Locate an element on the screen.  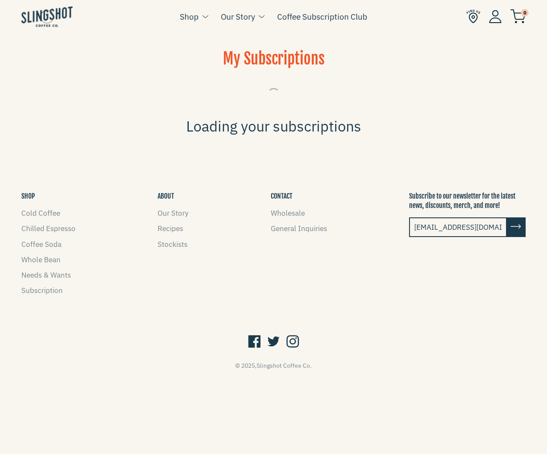
a: Subscription is located at coordinates (42, 290).